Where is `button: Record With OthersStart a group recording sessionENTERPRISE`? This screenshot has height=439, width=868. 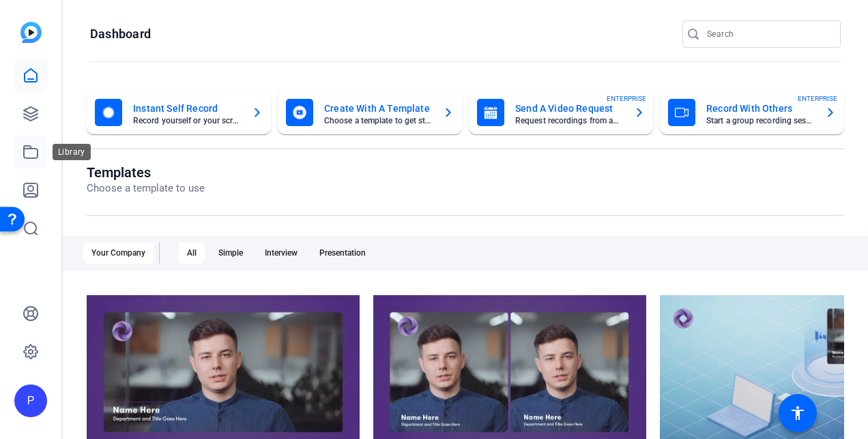 button: Record With OthersStart a group recording sessionENTERPRISE is located at coordinates (752, 113).